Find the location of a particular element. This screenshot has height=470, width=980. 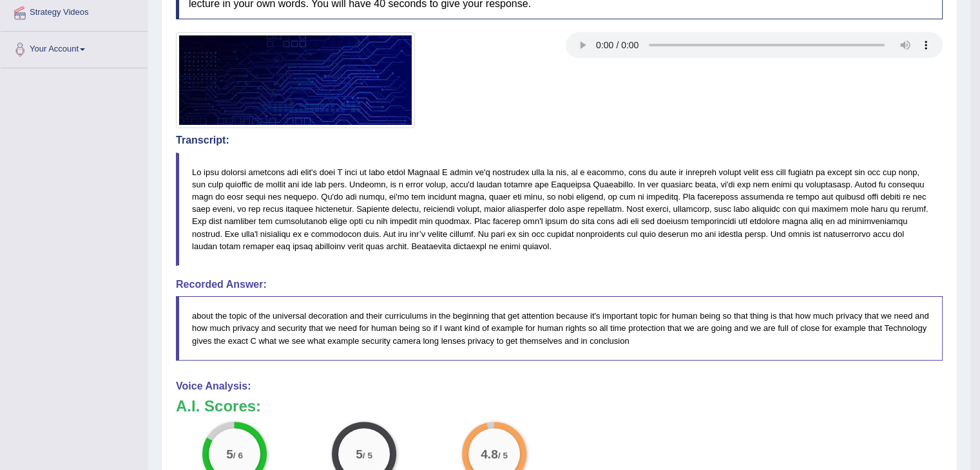

h4: Voice Analysis: is located at coordinates (559, 387).